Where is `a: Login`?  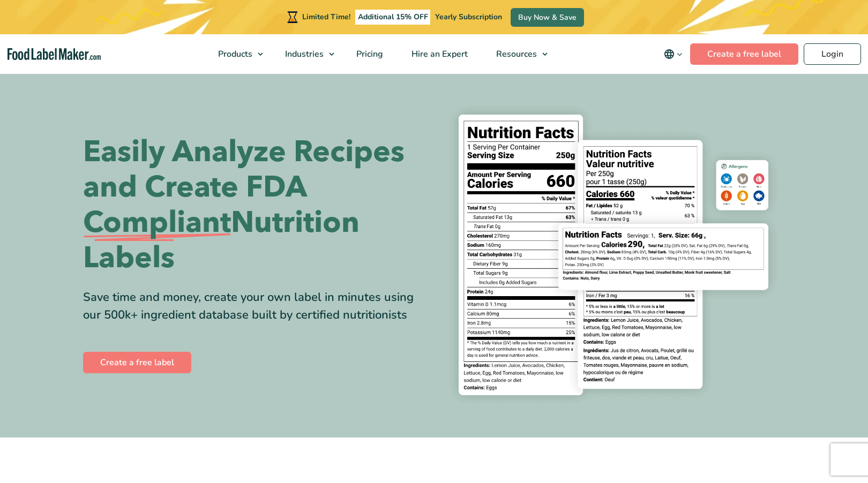
a: Login is located at coordinates (832, 54).